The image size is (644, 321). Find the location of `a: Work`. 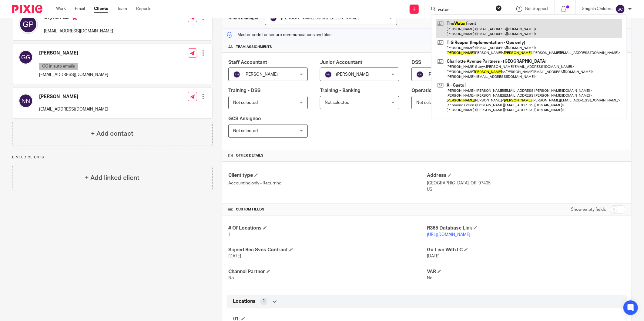

a: Work is located at coordinates (61, 9).